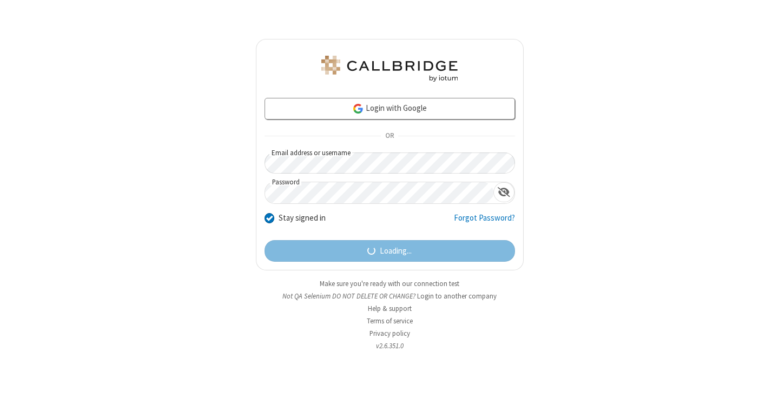 The height and width of the screenshot is (398, 779). What do you see at coordinates (504, 192) in the screenshot?
I see `div: Show password` at bounding box center [504, 192].